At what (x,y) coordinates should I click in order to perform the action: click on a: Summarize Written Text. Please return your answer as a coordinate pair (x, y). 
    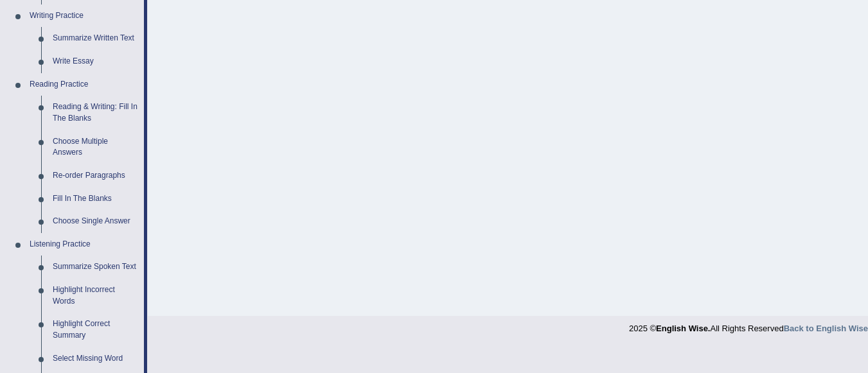
    Looking at the image, I should click on (95, 38).